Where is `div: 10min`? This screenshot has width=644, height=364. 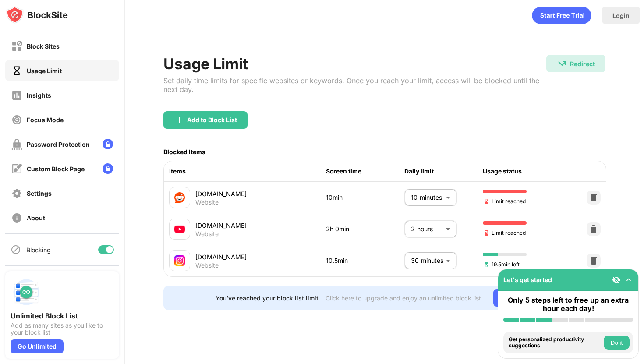
div: 10min is located at coordinates (365, 198).